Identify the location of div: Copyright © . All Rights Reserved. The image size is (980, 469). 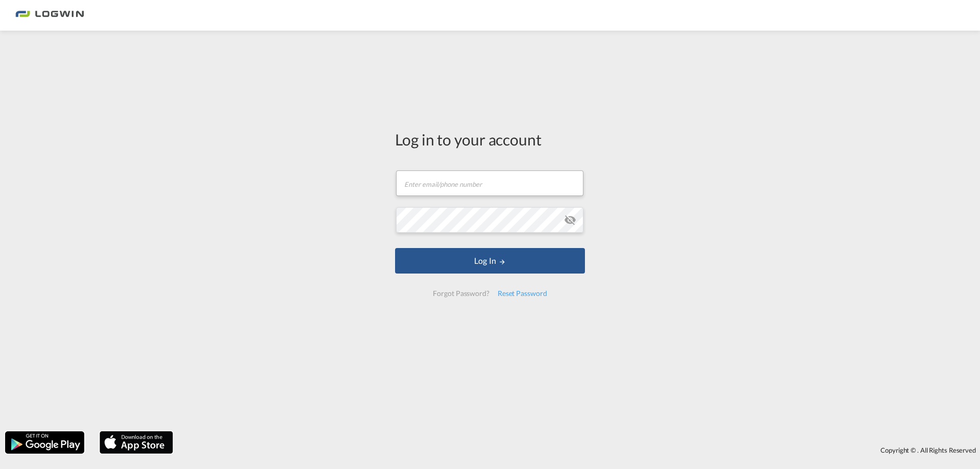
(579, 450).